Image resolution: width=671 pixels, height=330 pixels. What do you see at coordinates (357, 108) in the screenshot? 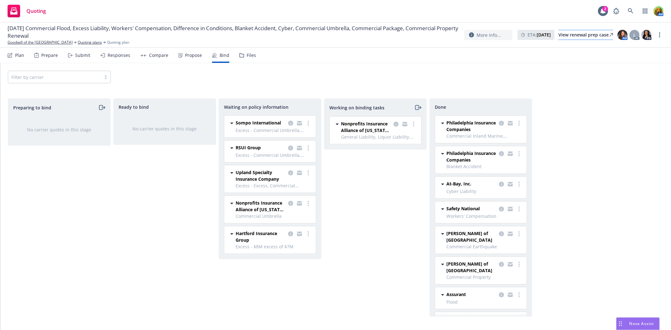
I see `span: Working on binding tasks` at bounding box center [357, 108].